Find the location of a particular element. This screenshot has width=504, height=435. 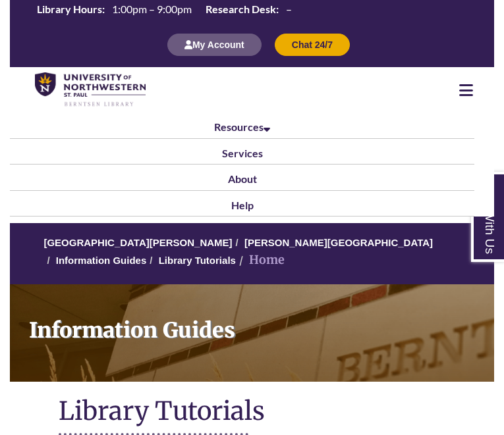

a: Chat 24/7 is located at coordinates (312, 44).